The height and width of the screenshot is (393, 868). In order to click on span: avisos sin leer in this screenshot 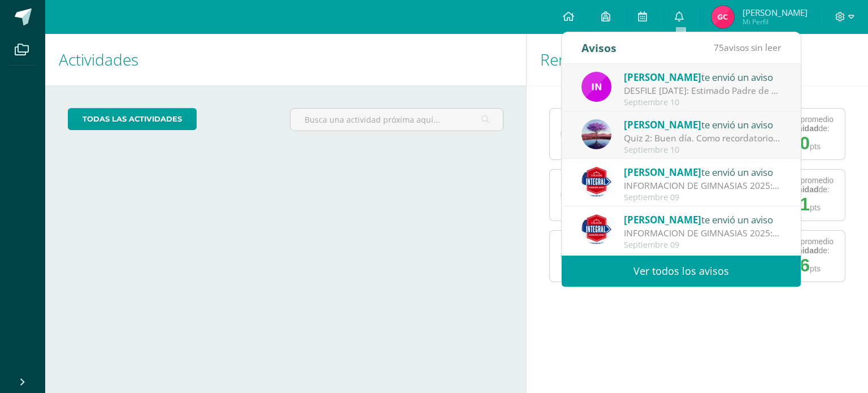, I will do `click(747, 47)`.